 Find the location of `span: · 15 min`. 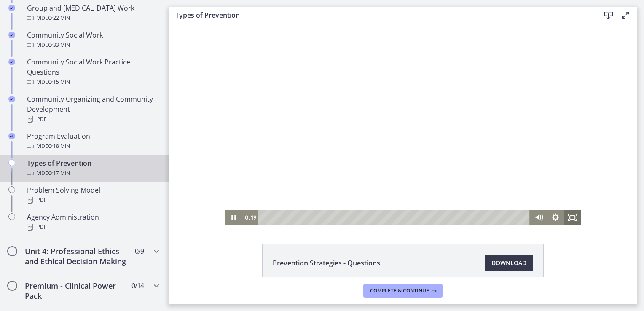

span: · 15 min is located at coordinates (61, 82).